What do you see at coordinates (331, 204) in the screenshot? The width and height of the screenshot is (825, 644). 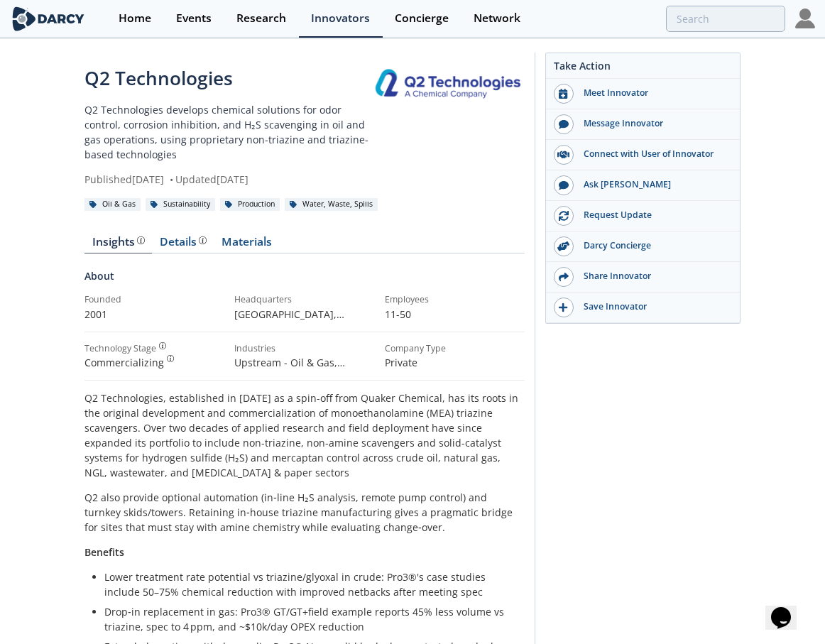 I see `div: Water, Waste, Spills` at bounding box center [331, 204].